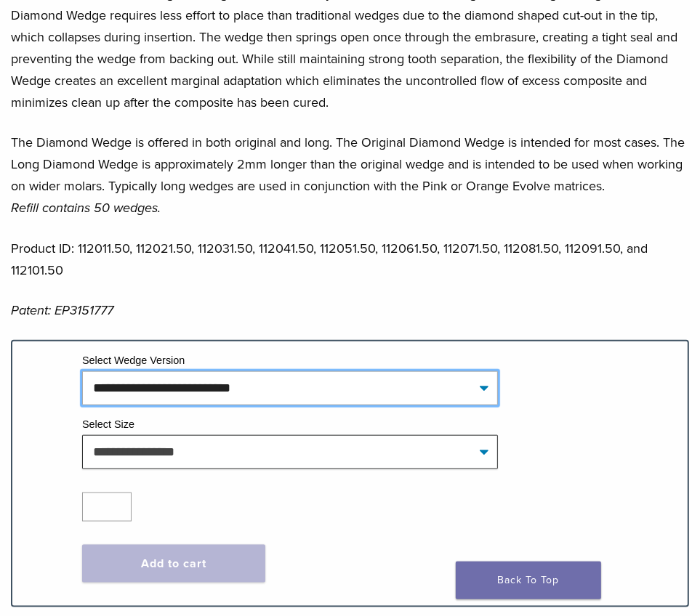 The width and height of the screenshot is (700, 616). What do you see at coordinates (62, 311) in the screenshot?
I see `em: Patent: EP3151777` at bounding box center [62, 311].